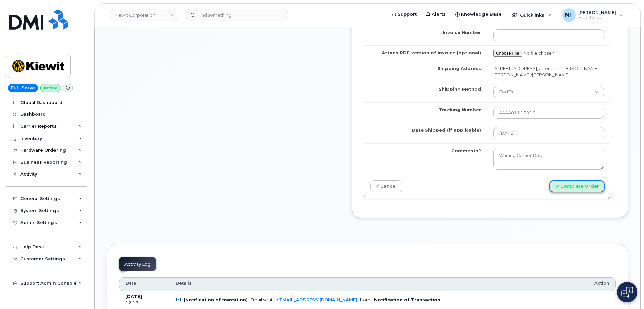  I want to click on div: Nicholas Taylor, so click(592, 15).